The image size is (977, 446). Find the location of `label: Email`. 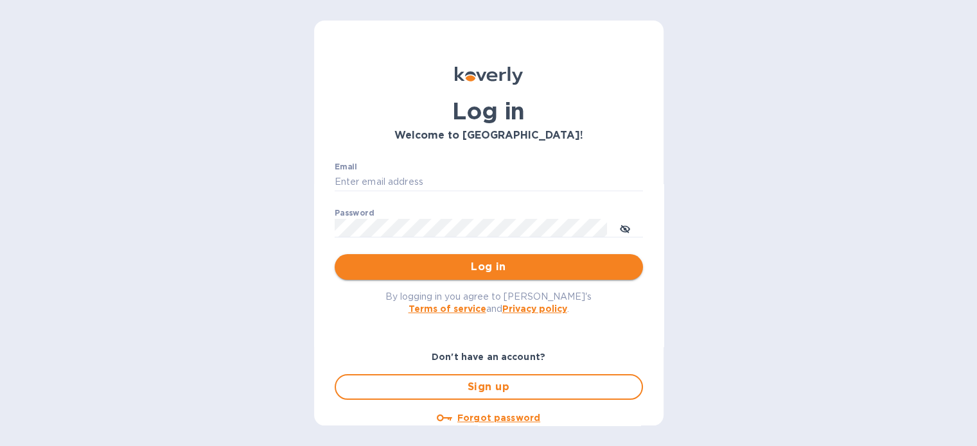

label: Email is located at coordinates (346, 167).